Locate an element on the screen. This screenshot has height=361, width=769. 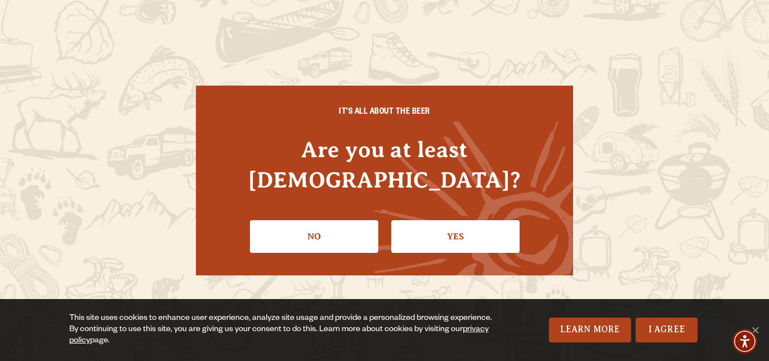
a: I Agree is located at coordinates (666, 330).